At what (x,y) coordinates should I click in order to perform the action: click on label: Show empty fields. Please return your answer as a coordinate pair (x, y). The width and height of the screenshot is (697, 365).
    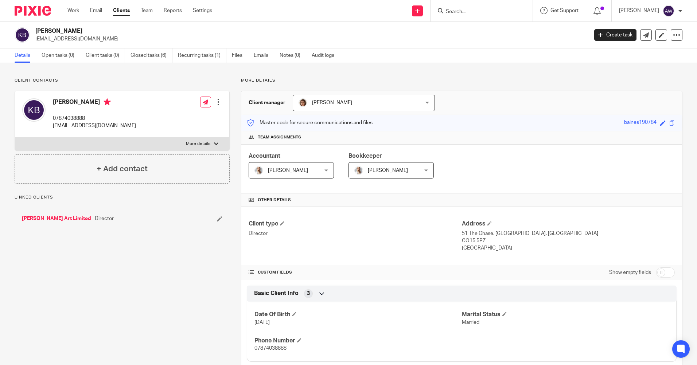
    Looking at the image, I should click on (630, 273).